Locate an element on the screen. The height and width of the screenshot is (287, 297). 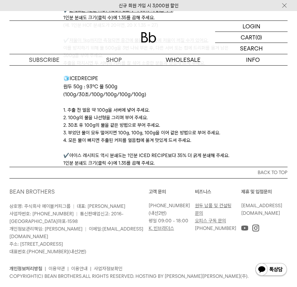
a: SHOP is located at coordinates (114, 60).